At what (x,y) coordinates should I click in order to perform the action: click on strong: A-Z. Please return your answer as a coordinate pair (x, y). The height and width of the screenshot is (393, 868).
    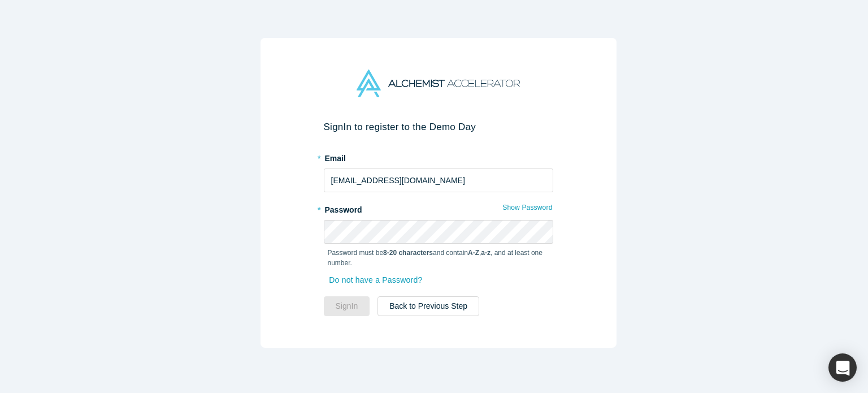
    Looking at the image, I should click on (474, 252).